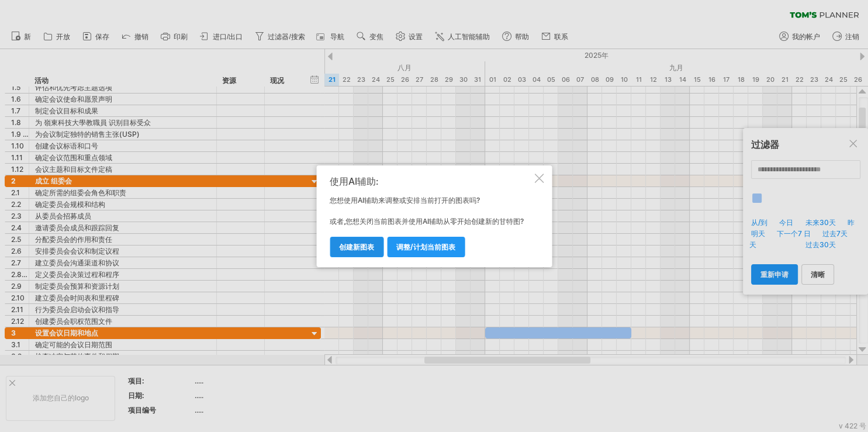  Describe the element at coordinates (431, 181) in the screenshot. I see `div: 使用AI辅助:` at that location.